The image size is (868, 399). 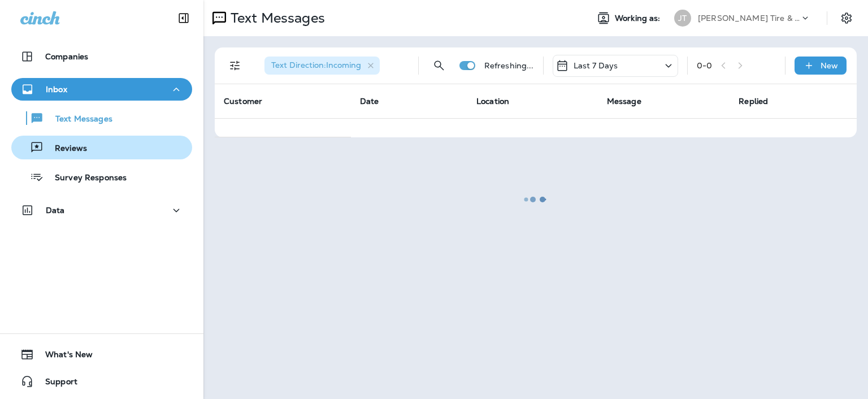 What do you see at coordinates (101, 382) in the screenshot?
I see `button: Support` at bounding box center [101, 382].